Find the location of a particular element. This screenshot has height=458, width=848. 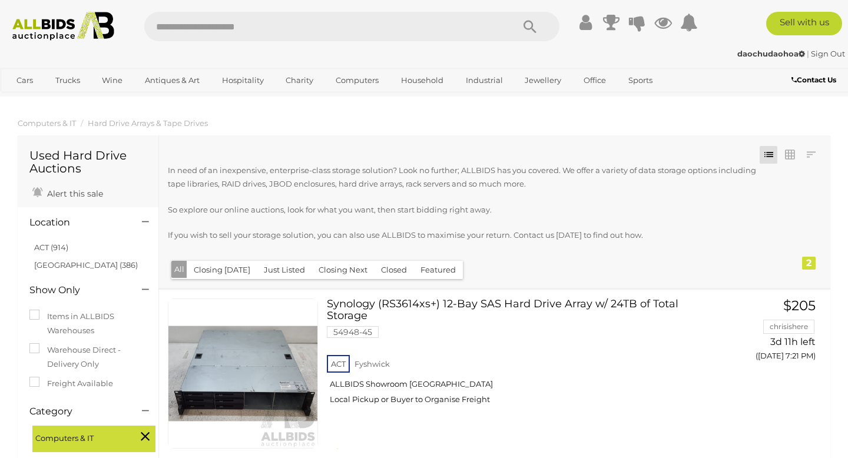

a: Synology (RS3614xs+) 12-Bay SAS Hard Drive Array w/ 24TB of Total Storage 54948-45 ACT Fyshwick A... is located at coordinates (522, 356).